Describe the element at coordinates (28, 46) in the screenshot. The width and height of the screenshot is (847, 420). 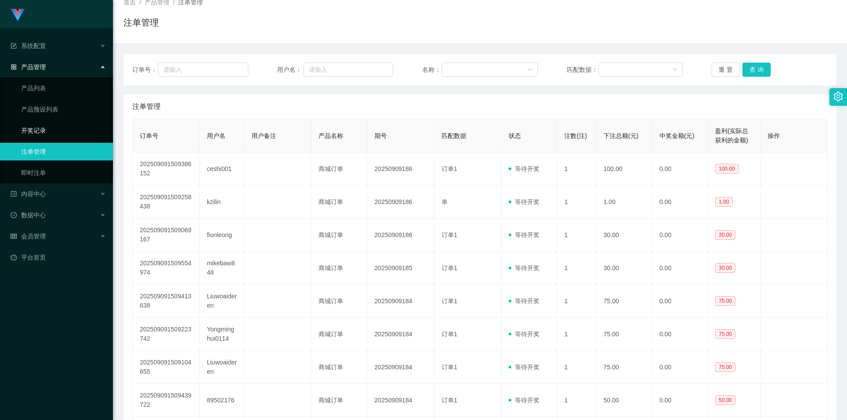
I see `span: 系统配置` at that location.